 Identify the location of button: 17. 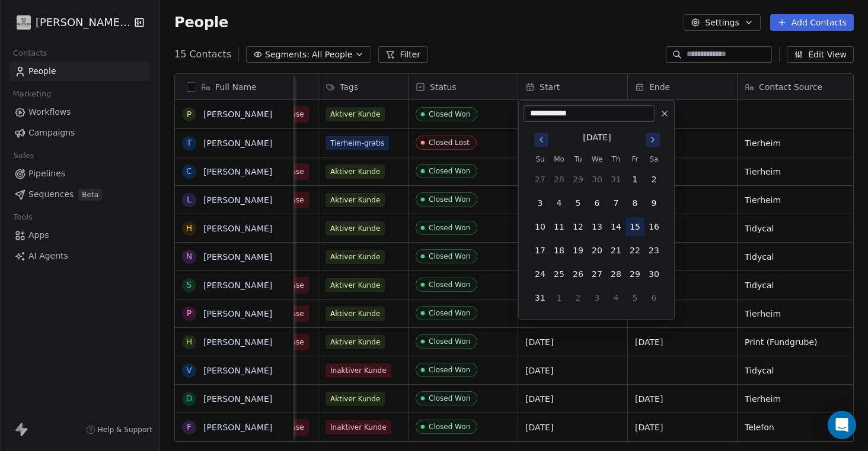
(540, 250).